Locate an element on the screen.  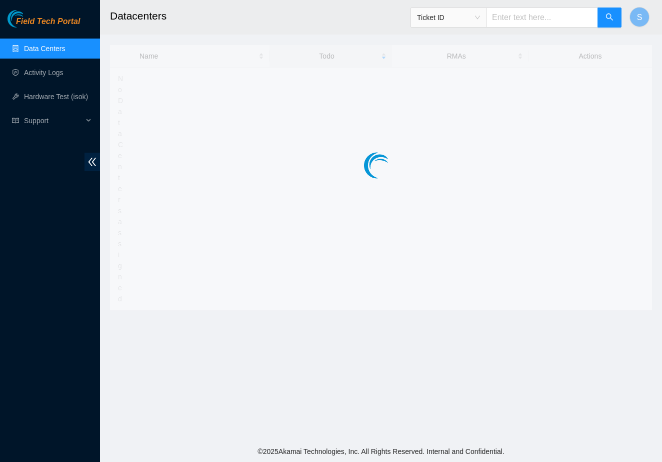
a: Hardware Test (isok) is located at coordinates (56, 97).